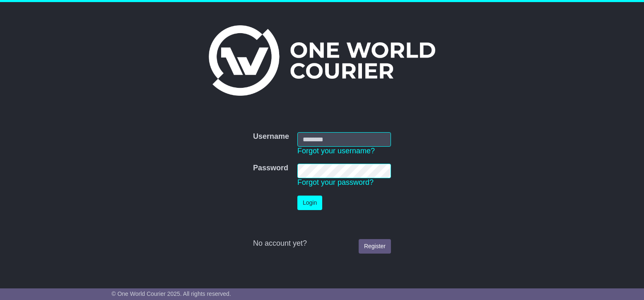 The width and height of the screenshot is (644, 300). I want to click on a: Register, so click(375, 246).